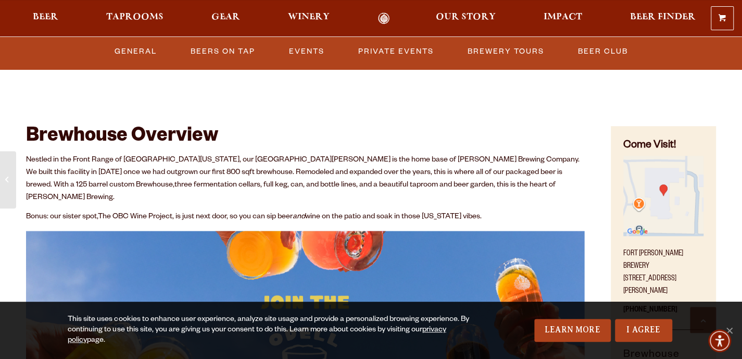 This screenshot has width=742, height=359. Describe the element at coordinates (225, 18) in the screenshot. I see `a: Gear` at that location.